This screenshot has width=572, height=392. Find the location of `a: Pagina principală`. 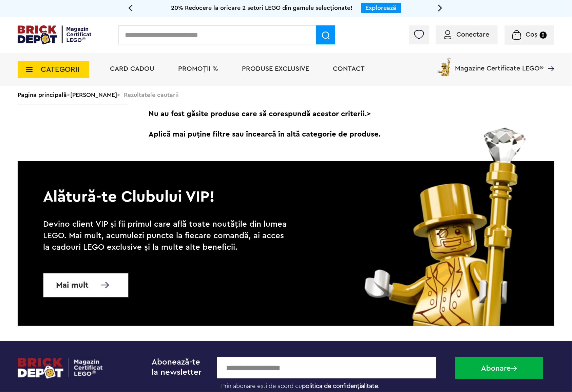

a: Pagina principală is located at coordinates (42, 95).